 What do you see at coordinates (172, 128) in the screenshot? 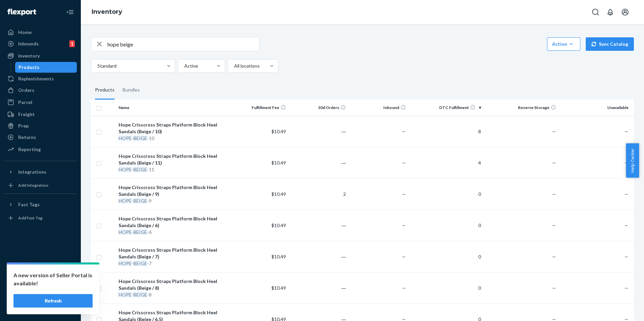
I see `div: Hope Crisscross Straps Platform Block Heel Sandals (Beige / 10)` at bounding box center [172, 128].